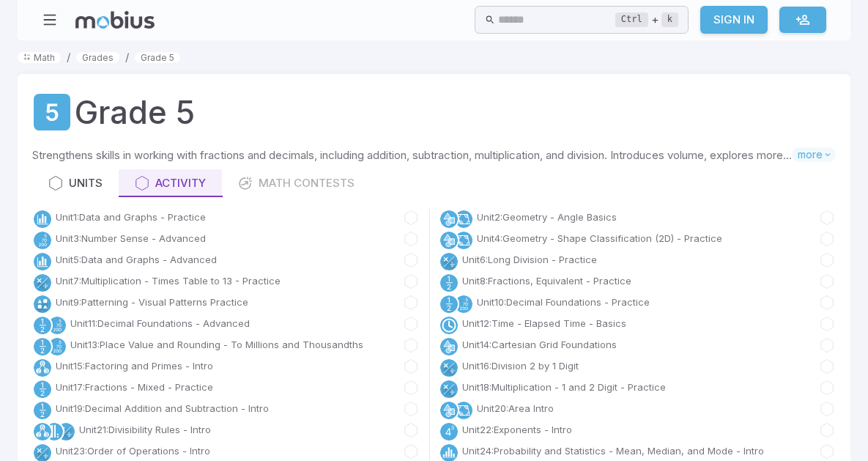 The image size is (868, 461). I want to click on a: Unit22:Exponents - Intro, so click(517, 430).